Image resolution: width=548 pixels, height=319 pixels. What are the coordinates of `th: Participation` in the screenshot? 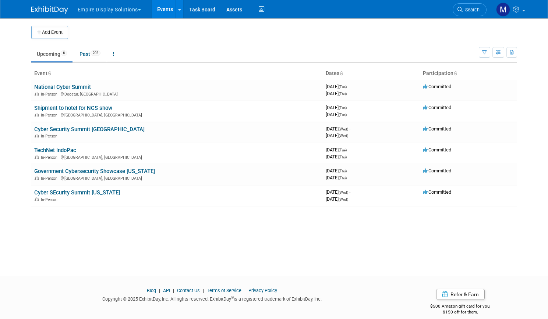 It's located at (468, 74).